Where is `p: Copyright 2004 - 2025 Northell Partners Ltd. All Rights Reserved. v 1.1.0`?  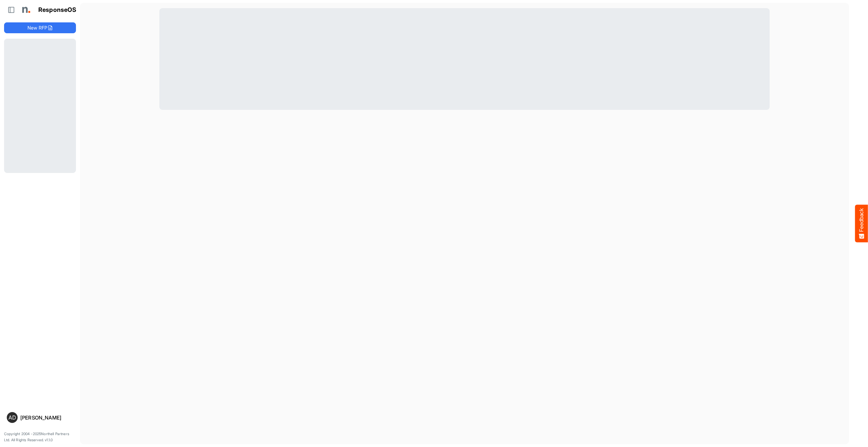
p: Copyright 2004 - 2025 Northell Partners Ltd. All Rights Reserved. v 1.1.0 is located at coordinates (40, 437).